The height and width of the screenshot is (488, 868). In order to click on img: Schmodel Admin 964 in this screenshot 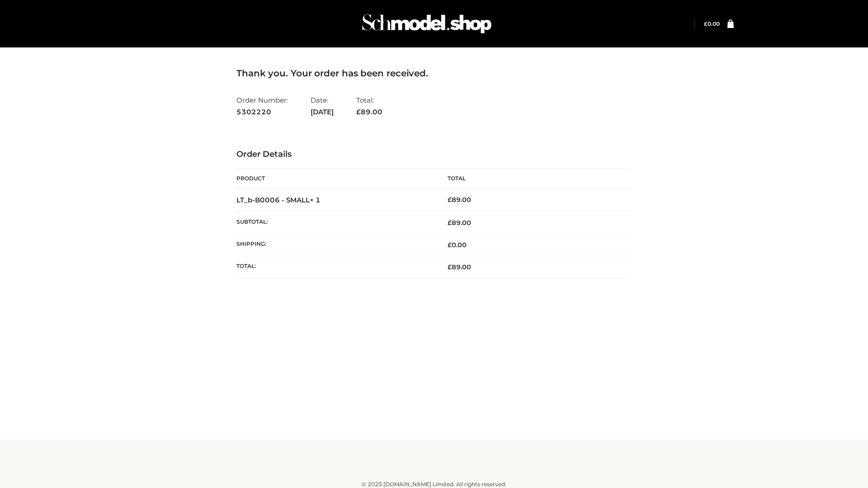, I will do `click(427, 23)`.